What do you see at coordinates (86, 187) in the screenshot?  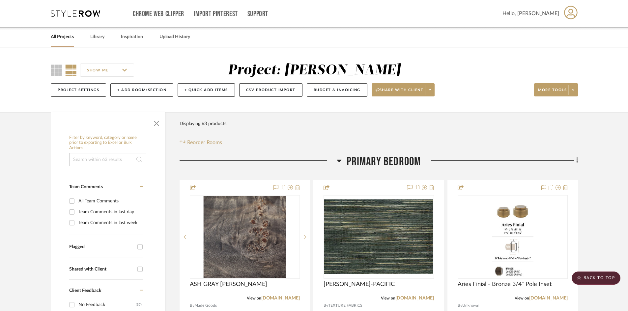 I see `span: Team Comments` at bounding box center [86, 187].